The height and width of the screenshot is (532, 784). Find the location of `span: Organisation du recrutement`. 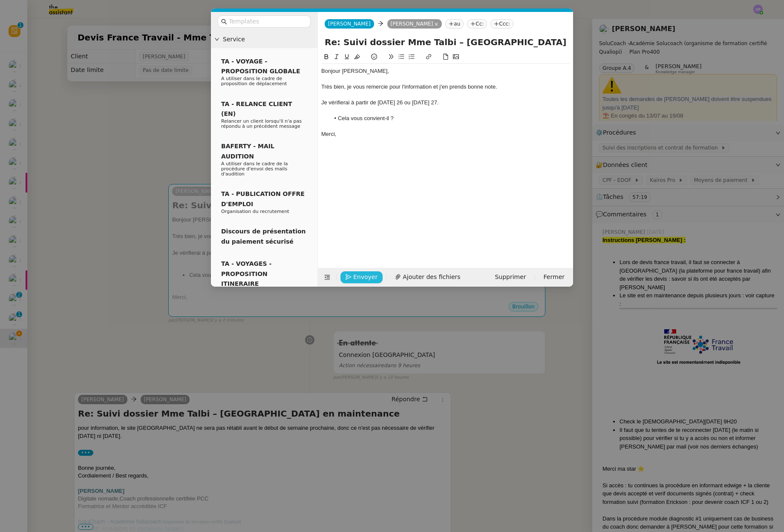

span: Organisation du recrutement is located at coordinates (256, 212).